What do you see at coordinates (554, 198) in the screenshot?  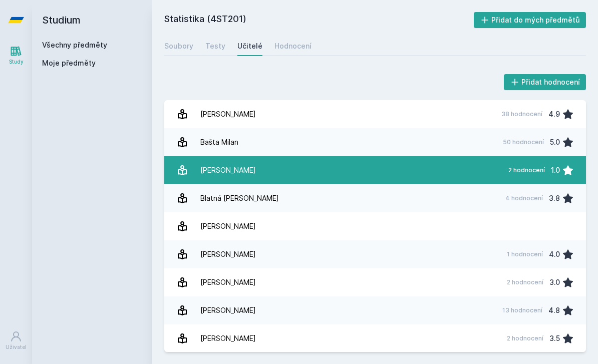 I see `div: 3.8` at bounding box center [554, 198].